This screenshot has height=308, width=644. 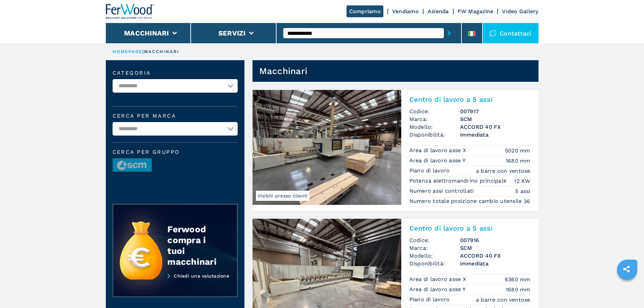 What do you see at coordinates (232, 33) in the screenshot?
I see `button: Servizi` at bounding box center [232, 33].